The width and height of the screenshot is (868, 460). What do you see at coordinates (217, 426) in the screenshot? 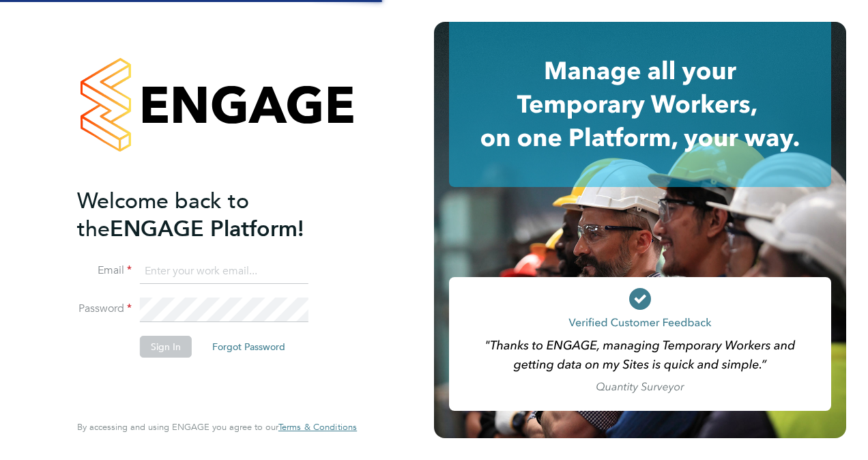
I see `span: By accessing and using ENGAGE you agree to our` at bounding box center [217, 426].